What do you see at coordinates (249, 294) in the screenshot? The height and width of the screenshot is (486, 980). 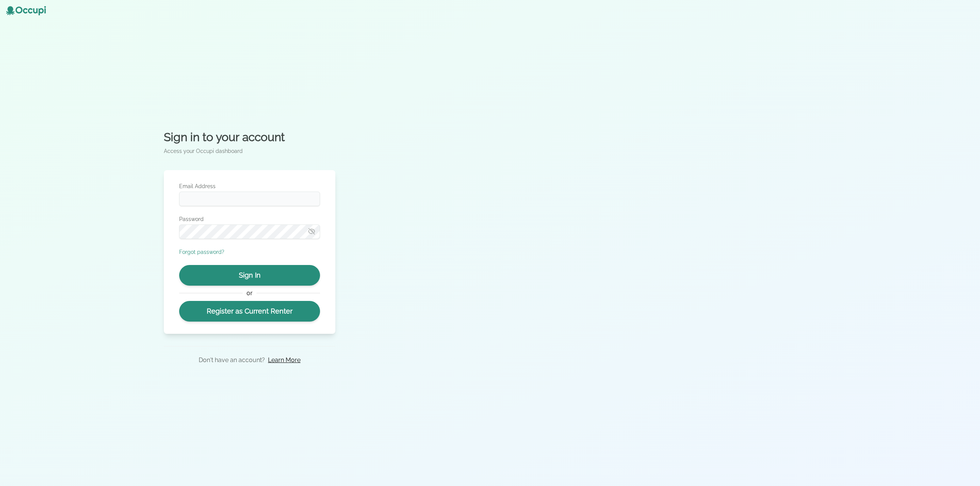 I see `span: or` at bounding box center [249, 294].